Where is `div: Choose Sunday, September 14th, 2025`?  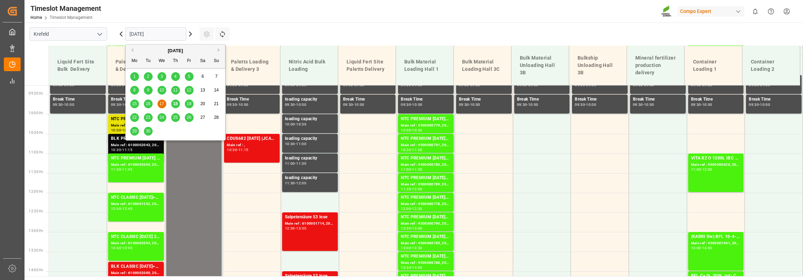
div: Choose Sunday, September 14th, 2025 is located at coordinates (216, 90).